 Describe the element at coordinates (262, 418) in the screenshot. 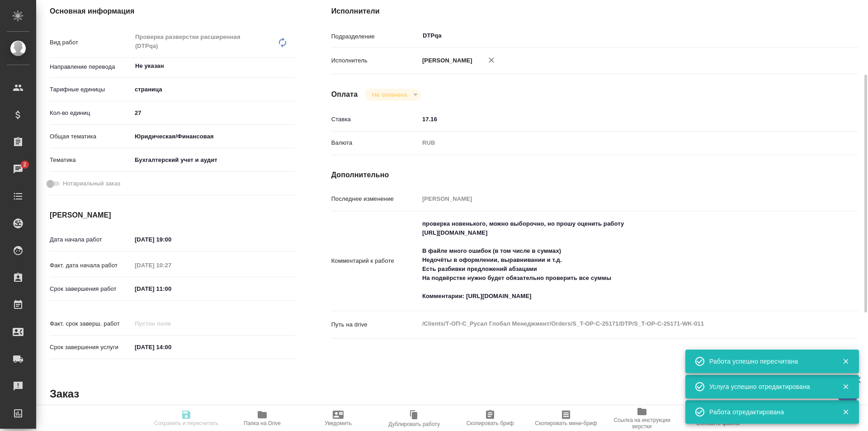

I see `button: Папка на Drive` at that location.